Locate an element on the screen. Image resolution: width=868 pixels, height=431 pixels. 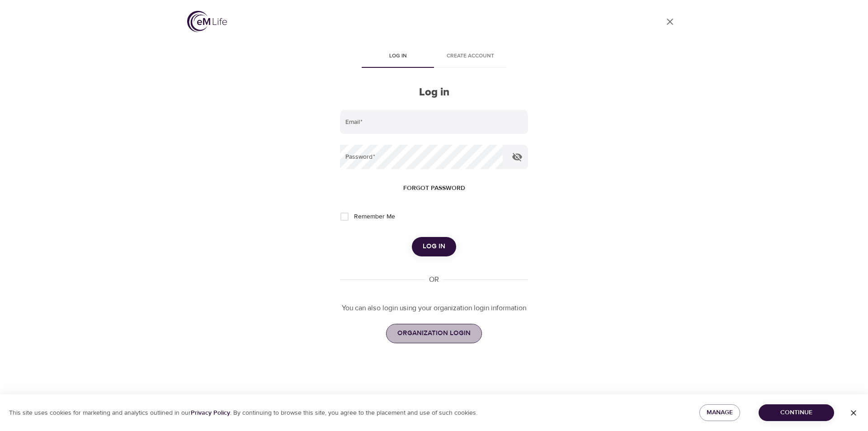
span: Manage is located at coordinates (720, 413).